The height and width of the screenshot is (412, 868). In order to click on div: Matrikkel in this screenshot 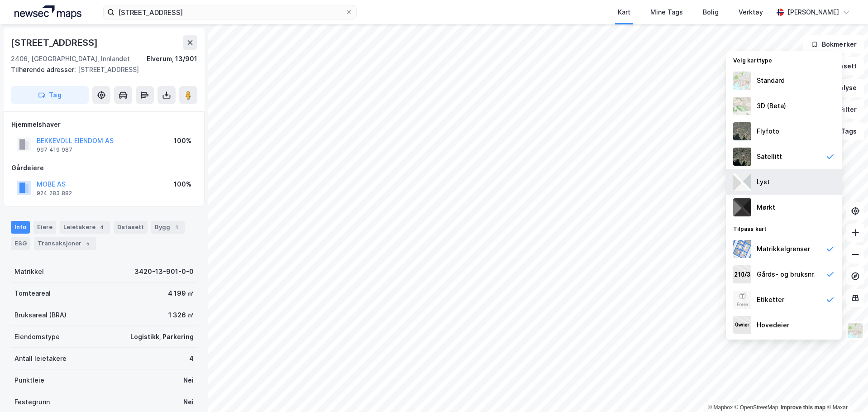, I will do `click(29, 272)`.